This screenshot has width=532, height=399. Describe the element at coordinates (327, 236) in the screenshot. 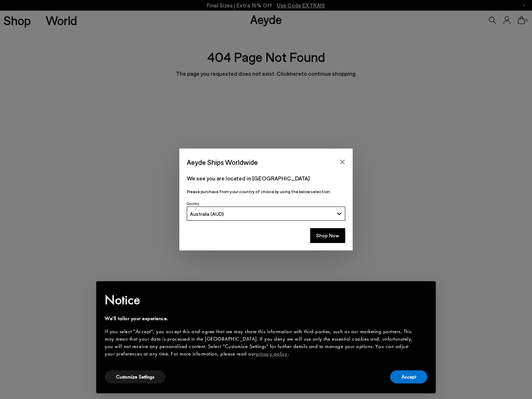

I see `button: Shop Now` at that location.